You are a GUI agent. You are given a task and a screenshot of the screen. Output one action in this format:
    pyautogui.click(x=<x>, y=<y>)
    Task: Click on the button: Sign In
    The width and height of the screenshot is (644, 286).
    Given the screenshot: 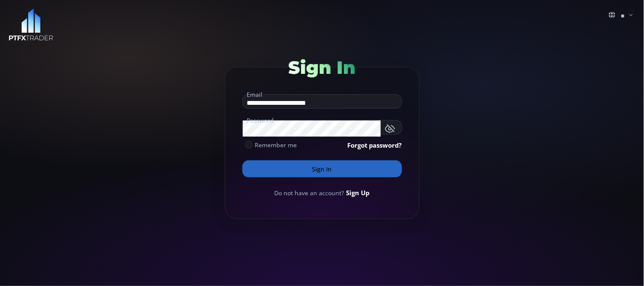 What is the action you would take?
    pyautogui.click(x=322, y=169)
    